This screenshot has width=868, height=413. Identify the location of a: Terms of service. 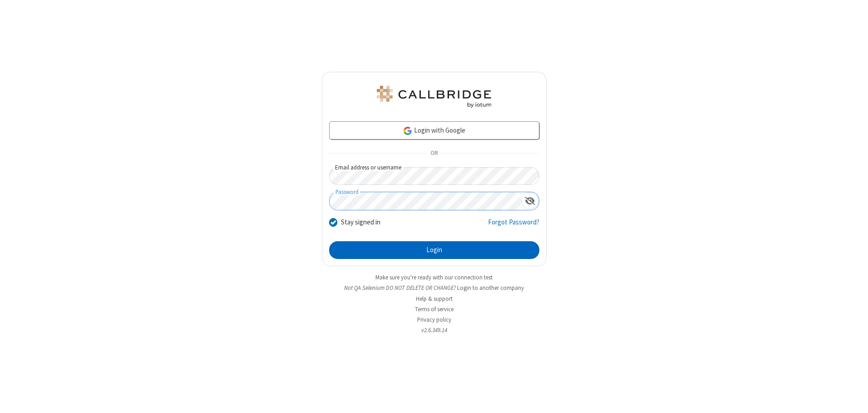
(434, 309).